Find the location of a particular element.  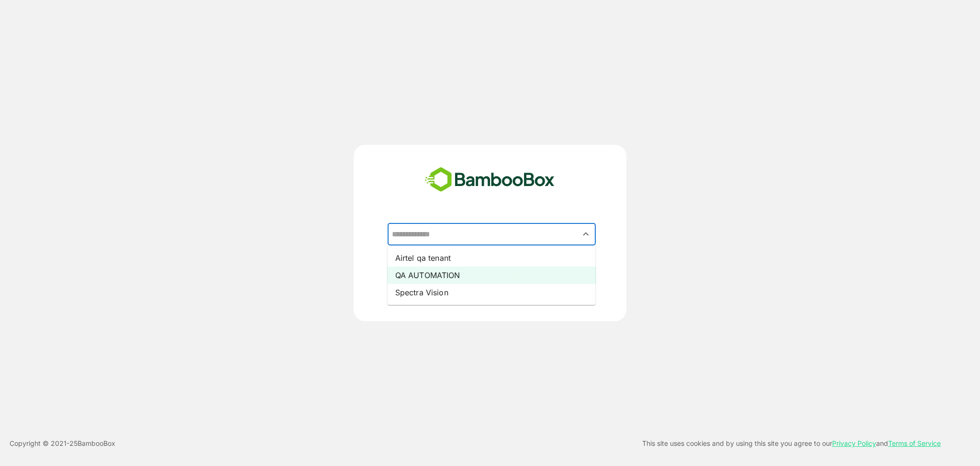

li: Airtel qa tenant is located at coordinates (491, 257).